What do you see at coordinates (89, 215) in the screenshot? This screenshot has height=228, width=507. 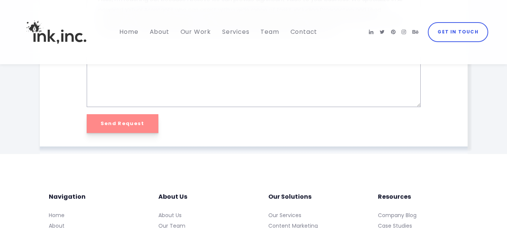 I see `a: Home` at bounding box center [89, 215].